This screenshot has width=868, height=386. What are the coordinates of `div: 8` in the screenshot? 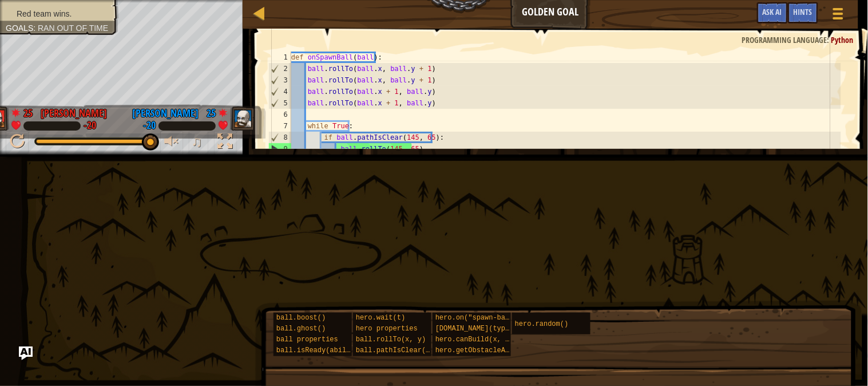 It's located at (280, 138).